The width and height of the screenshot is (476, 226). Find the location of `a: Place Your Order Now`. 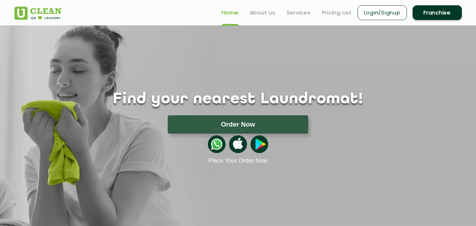

a: Place Your Order Now is located at coordinates (238, 161).